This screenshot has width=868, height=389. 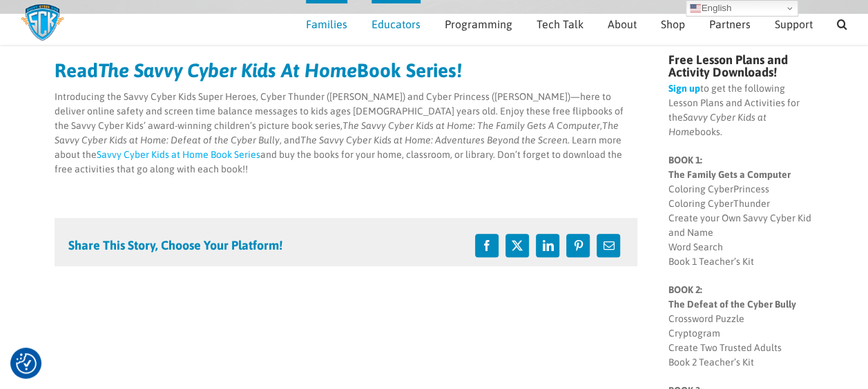 What do you see at coordinates (740, 211) in the screenshot?
I see `p: Coloring CyberPrincess Coloring CyberThunder Create your Own Savvy Cyber Kid and Name Word Search...` at bounding box center [740, 211].